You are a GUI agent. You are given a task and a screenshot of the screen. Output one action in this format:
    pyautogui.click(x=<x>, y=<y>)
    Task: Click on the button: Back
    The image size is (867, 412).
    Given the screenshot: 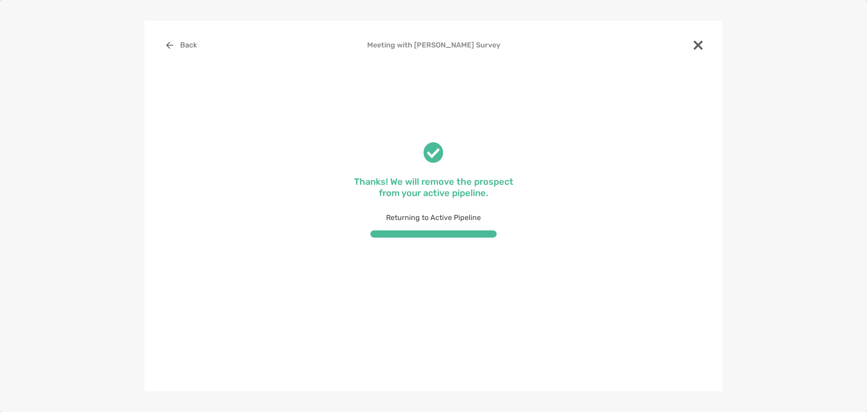 What is the action you would take?
    pyautogui.click(x=181, y=45)
    